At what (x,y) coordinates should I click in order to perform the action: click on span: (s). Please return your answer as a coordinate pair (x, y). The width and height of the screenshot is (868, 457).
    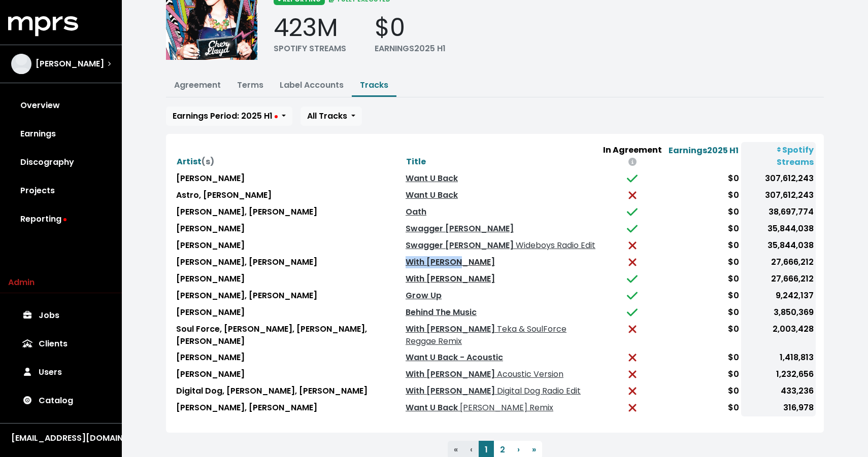
    Looking at the image, I should click on (207, 162).